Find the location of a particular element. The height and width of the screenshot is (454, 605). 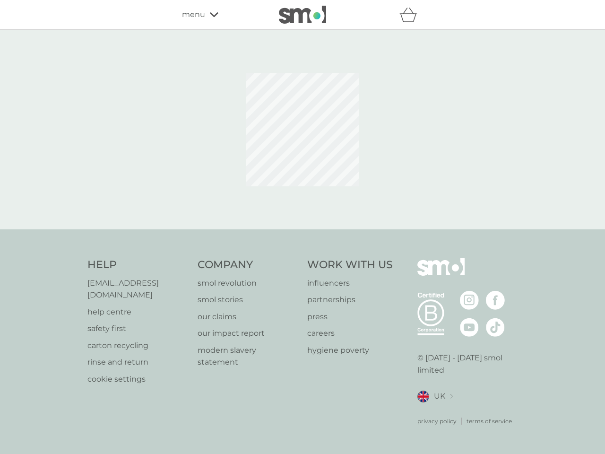

img: visit the smol Youtube page is located at coordinates (470, 327).